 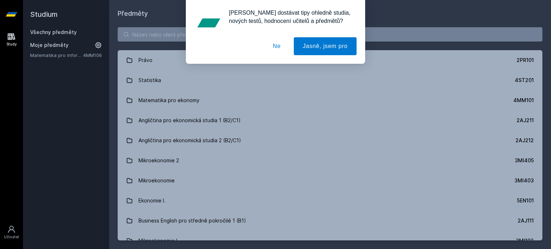 What do you see at coordinates (525, 241) in the screenshot?
I see `div: 3MI102` at bounding box center [525, 241].